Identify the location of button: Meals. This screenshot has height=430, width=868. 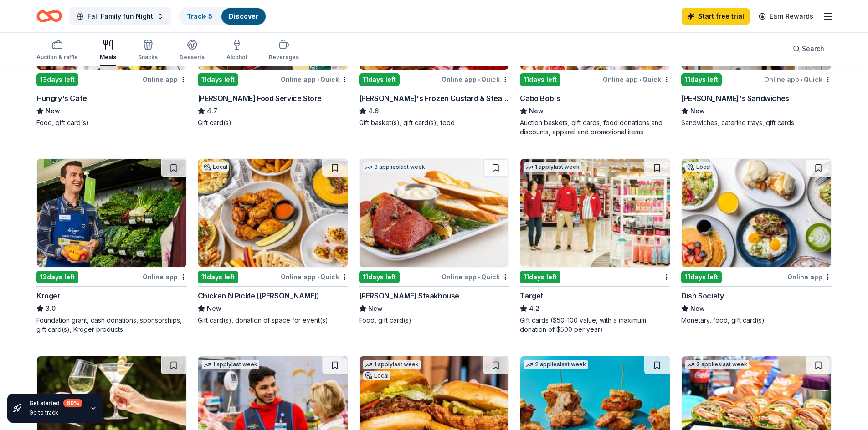
(108, 50).